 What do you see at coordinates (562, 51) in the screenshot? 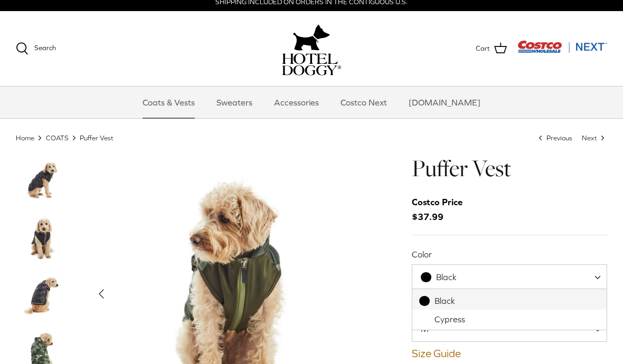
I see `a: Visit Costco Next` at bounding box center [562, 51].